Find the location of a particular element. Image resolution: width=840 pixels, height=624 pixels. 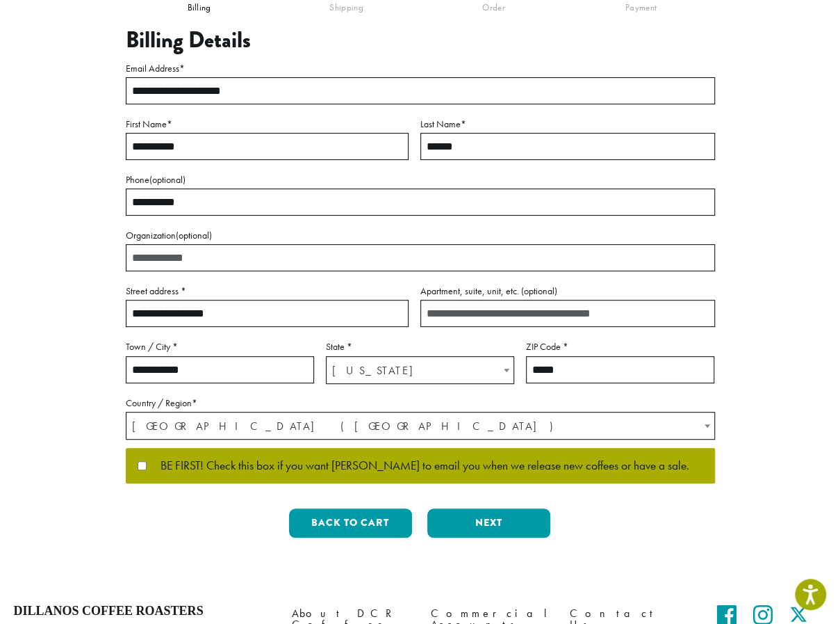

label: Last Name is located at coordinates (568, 124).